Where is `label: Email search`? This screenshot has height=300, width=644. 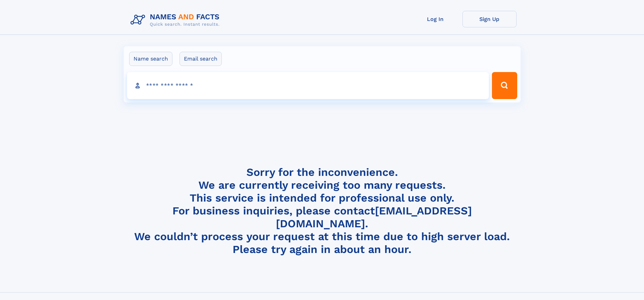 label: Email search is located at coordinates (201, 59).